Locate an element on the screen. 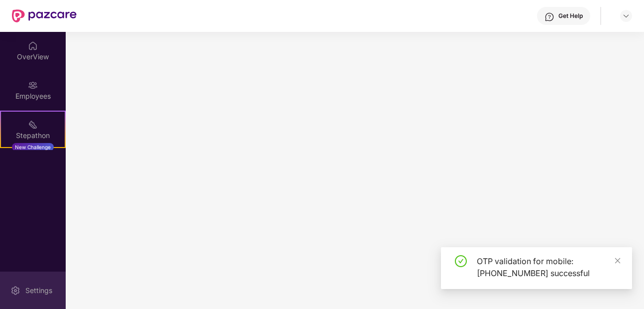  div: New Challenge is located at coordinates (33, 147).